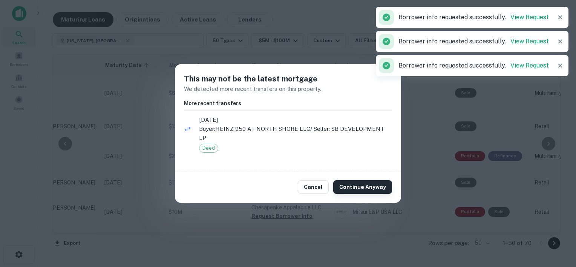 Image resolution: width=576 pixels, height=267 pixels. I want to click on div: Deed, so click(209, 148).